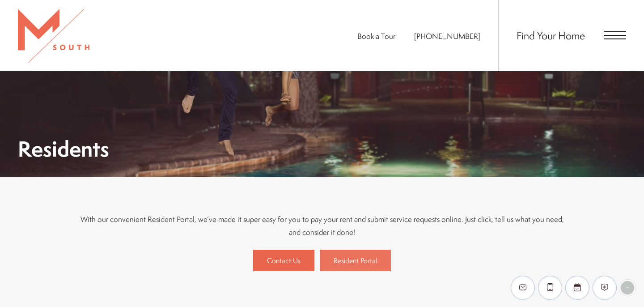 The height and width of the screenshot is (307, 644). I want to click on span: Book a Tour, so click(376, 36).